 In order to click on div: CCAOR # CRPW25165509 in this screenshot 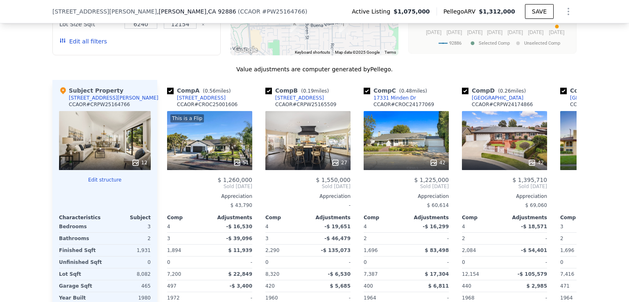, I will do `click(306, 104)`.